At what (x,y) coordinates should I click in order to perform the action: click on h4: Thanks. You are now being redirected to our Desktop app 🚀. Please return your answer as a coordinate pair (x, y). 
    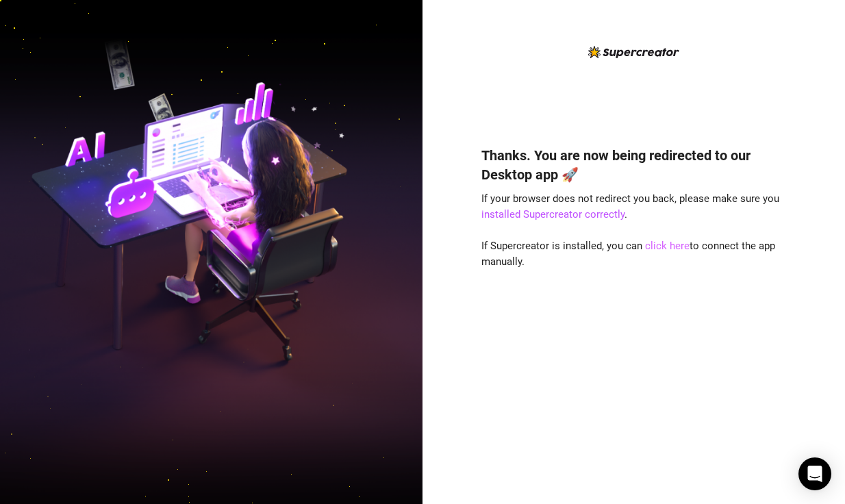
    Looking at the image, I should click on (634, 165).